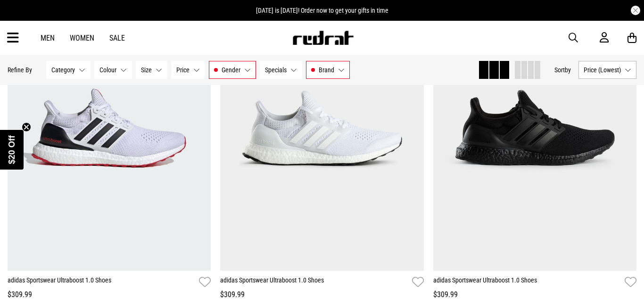 The height and width of the screenshot is (299, 644). Describe the element at coordinates (276, 70) in the screenshot. I see `span: Specials` at that location.